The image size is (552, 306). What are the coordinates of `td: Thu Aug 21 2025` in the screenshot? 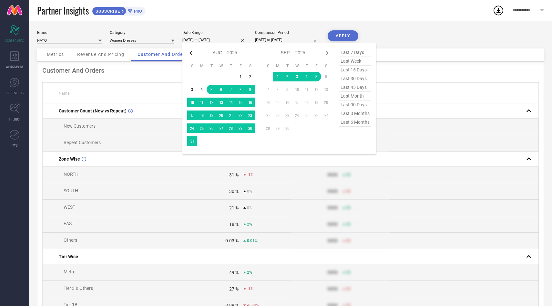 It's located at (231, 115).